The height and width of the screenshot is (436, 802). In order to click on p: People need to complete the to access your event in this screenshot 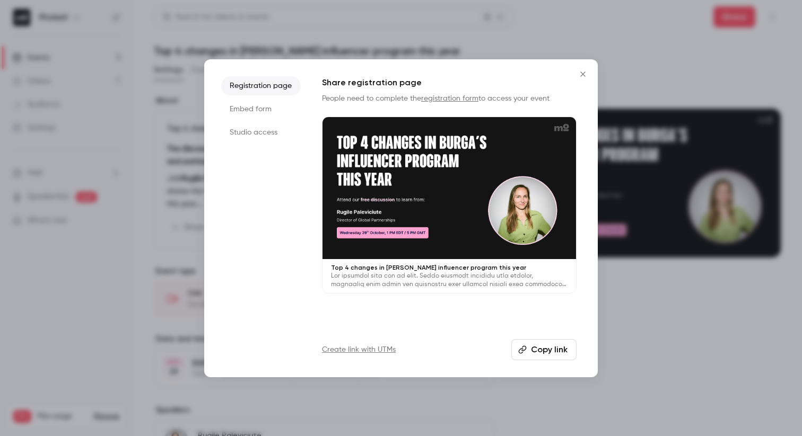, I will do `click(449, 99)`.